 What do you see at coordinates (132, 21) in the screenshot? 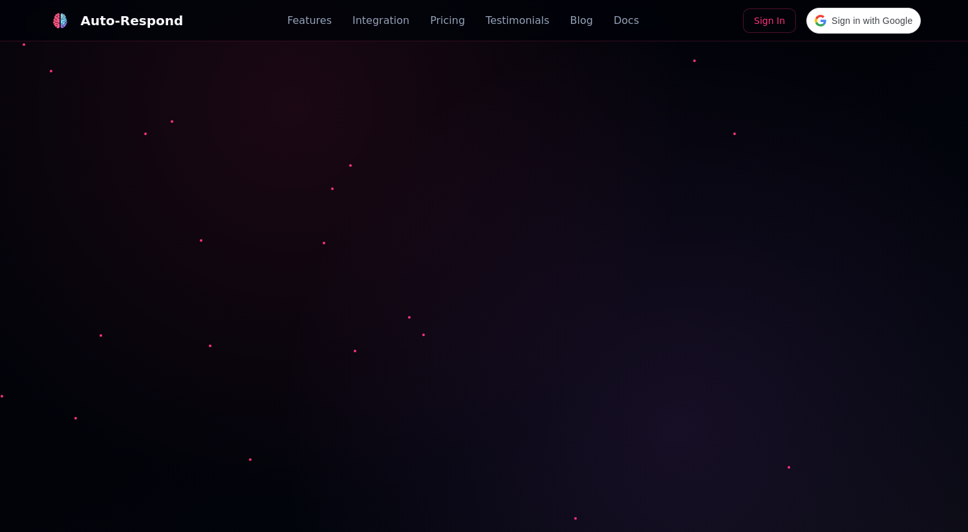
I see `div: Auto-Respond` at bounding box center [132, 21].